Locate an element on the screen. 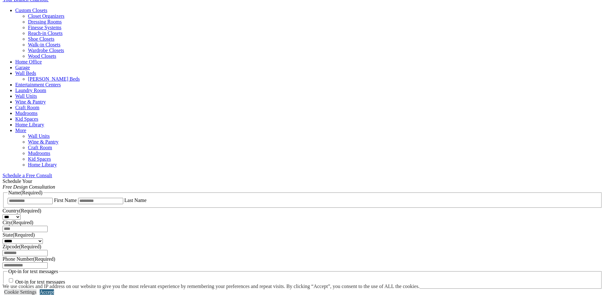  a: Entertainment Centers is located at coordinates (38, 84).